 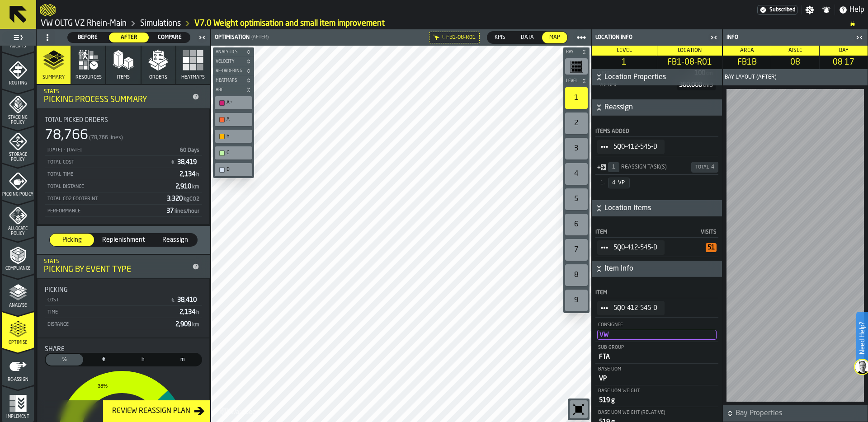 I want to click on div: Optimisation, so click(x=231, y=37).